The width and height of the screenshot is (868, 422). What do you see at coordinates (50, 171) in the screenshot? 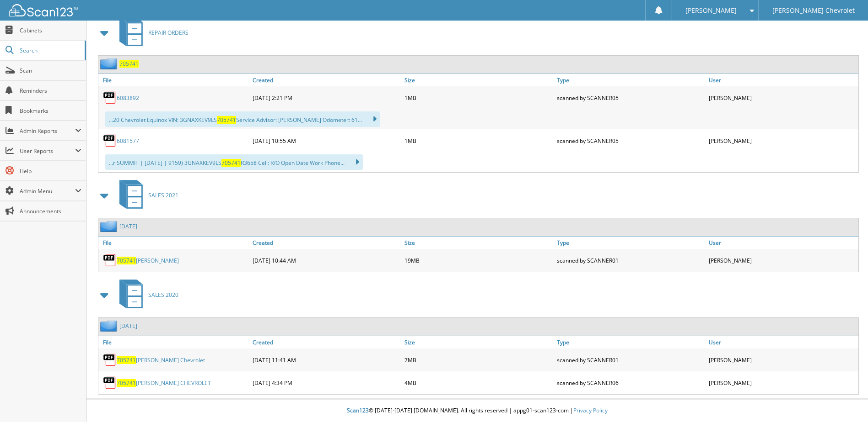
I see `span: Help` at bounding box center [50, 171].